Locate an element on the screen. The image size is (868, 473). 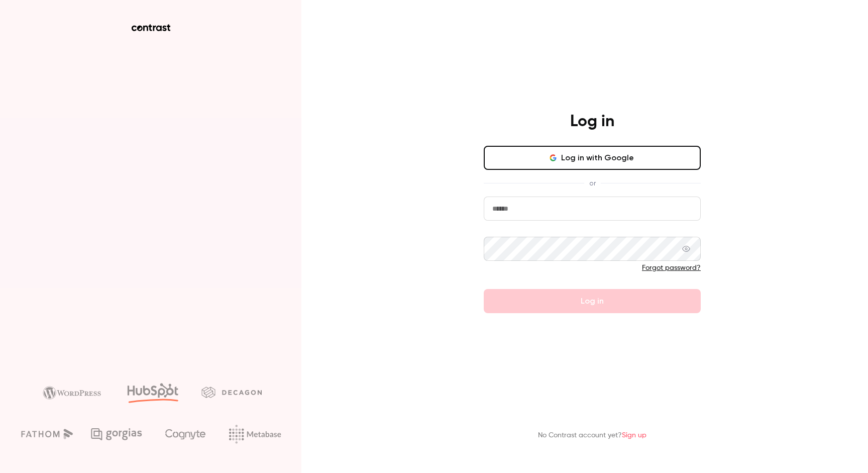
button: Log in with Google is located at coordinates (592, 158).